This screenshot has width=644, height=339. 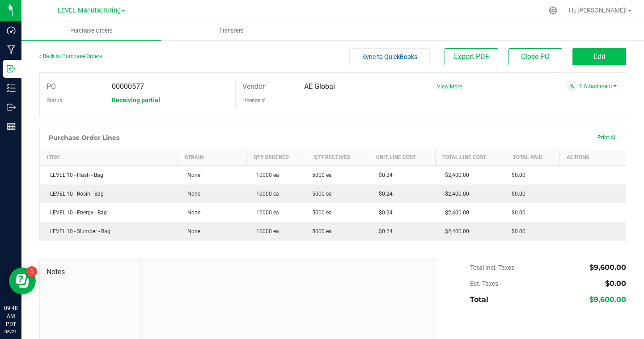 What do you see at coordinates (11, 107) in the screenshot?
I see `inline-svg: Outbound` at bounding box center [11, 107].